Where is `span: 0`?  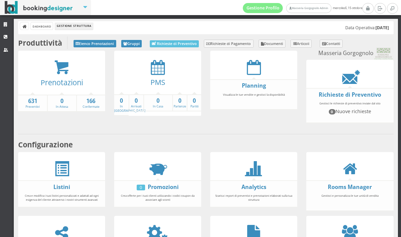
span: 0 is located at coordinates (332, 112).